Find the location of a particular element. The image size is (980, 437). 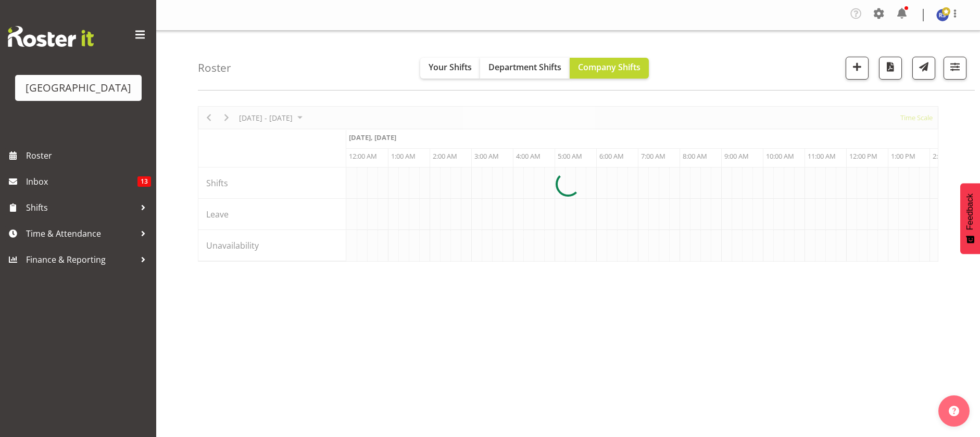

button: Download a PDF of the roster according to the set date range. is located at coordinates (890, 68).